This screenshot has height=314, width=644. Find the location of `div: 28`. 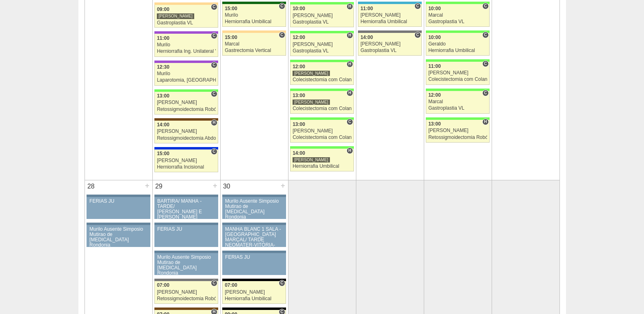

div: 28 is located at coordinates (91, 187).